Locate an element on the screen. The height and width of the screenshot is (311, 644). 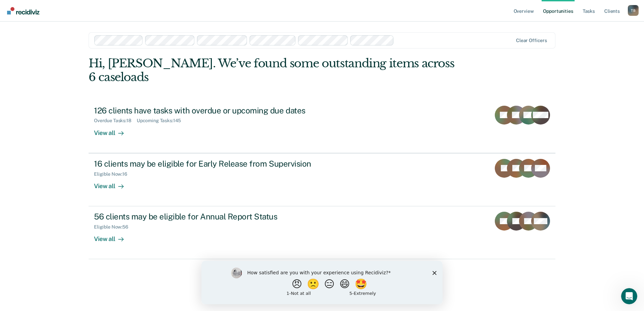
img: Profile image for Kim is located at coordinates (35, 12).